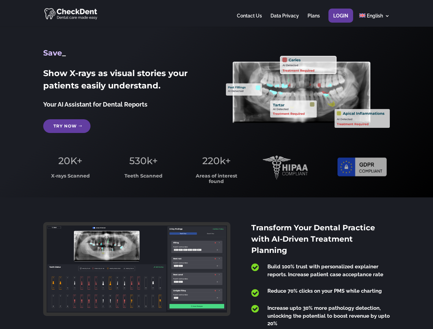 Image resolution: width=433 pixels, height=329 pixels. Describe the element at coordinates (314, 20) in the screenshot. I see `a: Plans` at that location.